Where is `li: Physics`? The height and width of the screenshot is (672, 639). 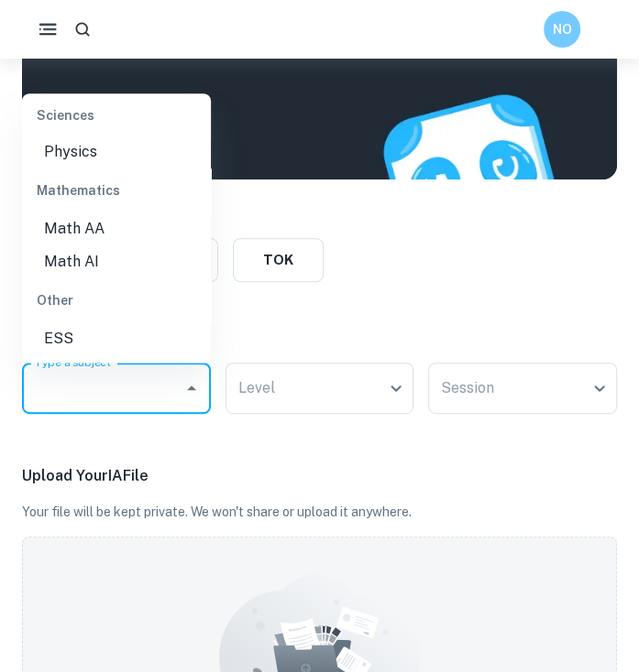
li: Physics is located at coordinates (116, 153).